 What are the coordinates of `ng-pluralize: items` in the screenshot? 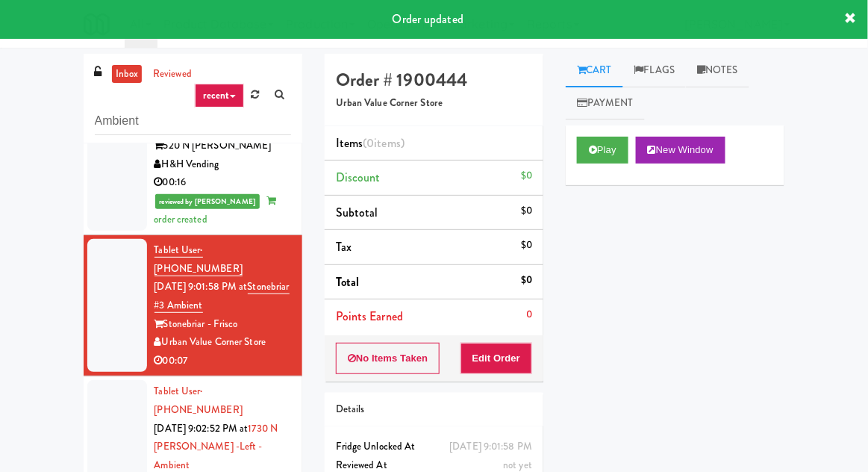 It's located at (388, 142).